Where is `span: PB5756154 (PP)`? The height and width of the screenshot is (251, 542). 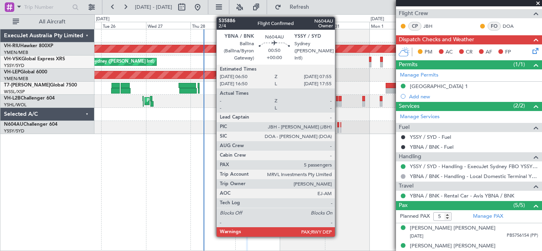 span: PB5756154 (PP) is located at coordinates (522, 236).